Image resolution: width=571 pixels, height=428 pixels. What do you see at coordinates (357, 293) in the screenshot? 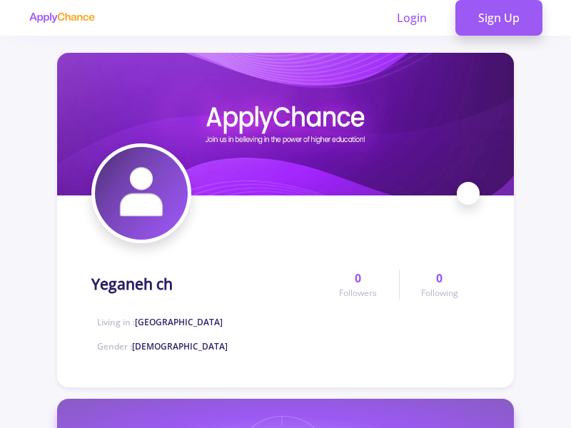
I see `span: Followers` at bounding box center [357, 293].